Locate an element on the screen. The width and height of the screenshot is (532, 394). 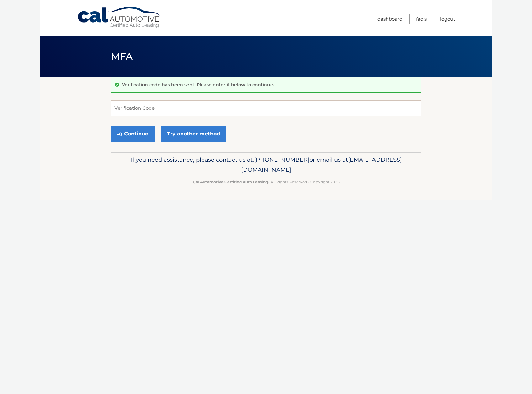
a: Cal Automotive is located at coordinates (119, 17).